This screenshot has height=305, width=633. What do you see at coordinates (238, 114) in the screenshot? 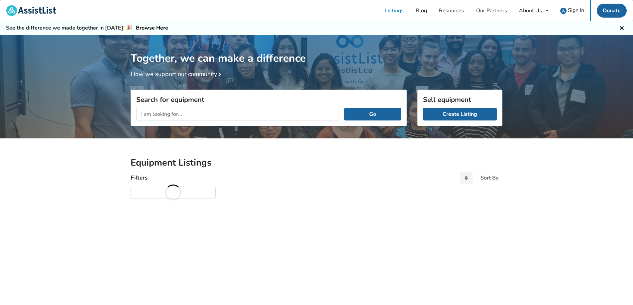
I see `input: I am looking for...` at bounding box center [238, 114].